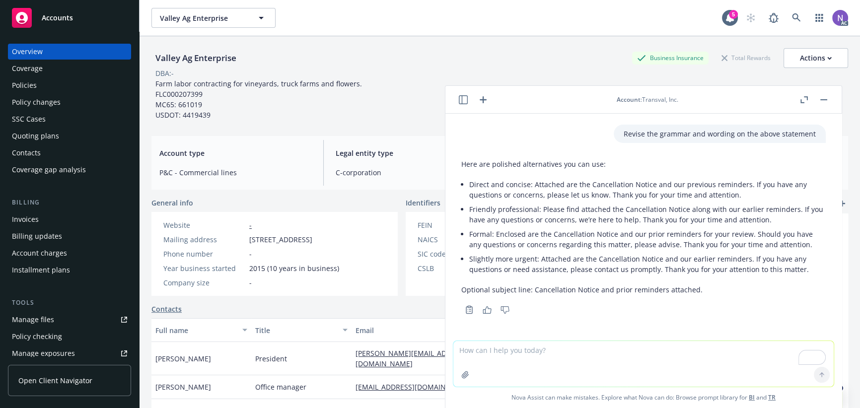  What do you see at coordinates (295, 330) in the screenshot?
I see `div: Title` at bounding box center [295, 330].